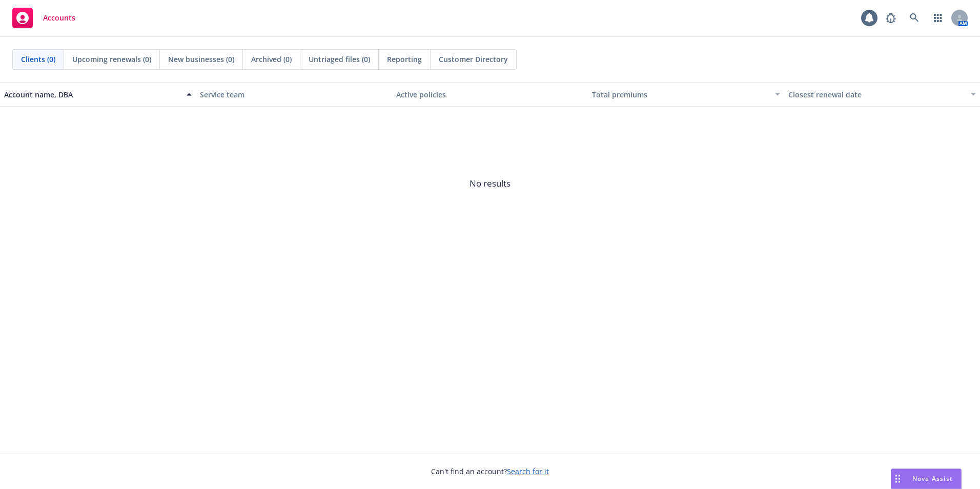  Describe the element at coordinates (680, 94) in the screenshot. I see `div: Total premiums` at that location.